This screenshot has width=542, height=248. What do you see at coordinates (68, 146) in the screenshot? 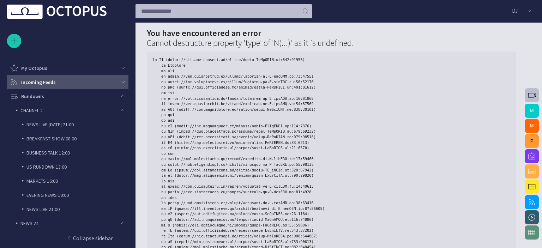
I see `ul: main menu` at bounding box center [68, 146].